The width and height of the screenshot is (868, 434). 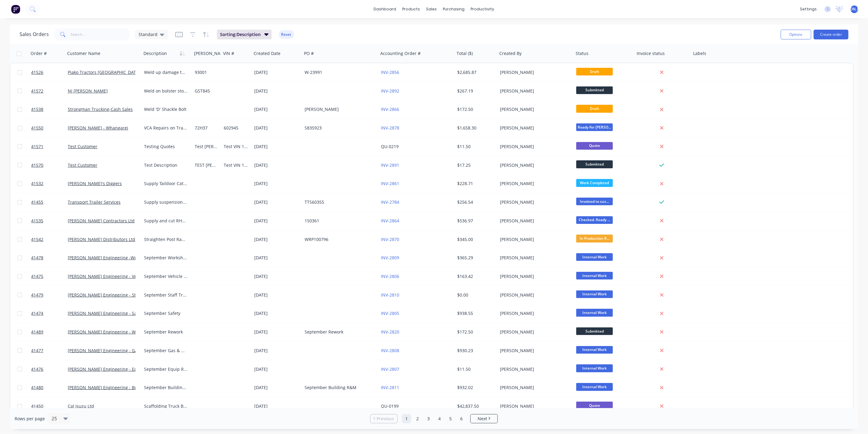 What do you see at coordinates (417, 419) in the screenshot?
I see `a: Page 2` at bounding box center [417, 419].